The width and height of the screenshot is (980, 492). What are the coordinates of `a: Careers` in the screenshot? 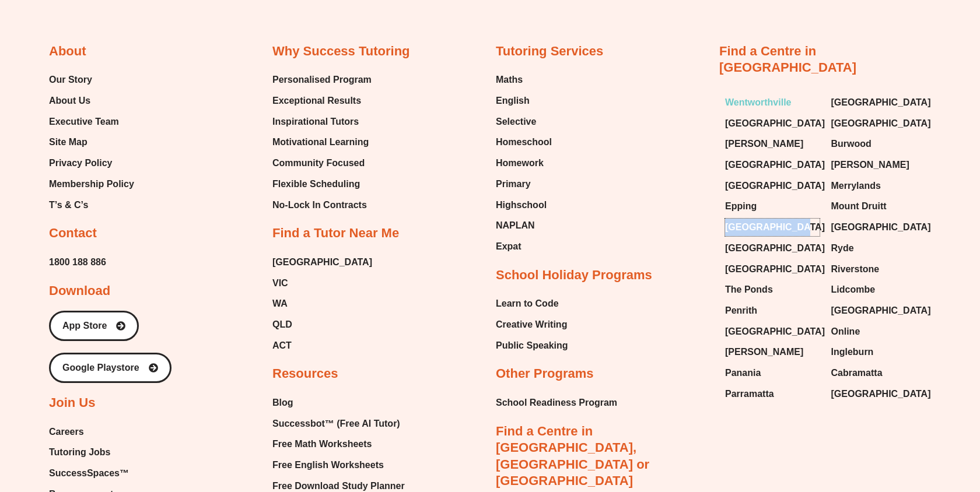 It's located at (99, 432).